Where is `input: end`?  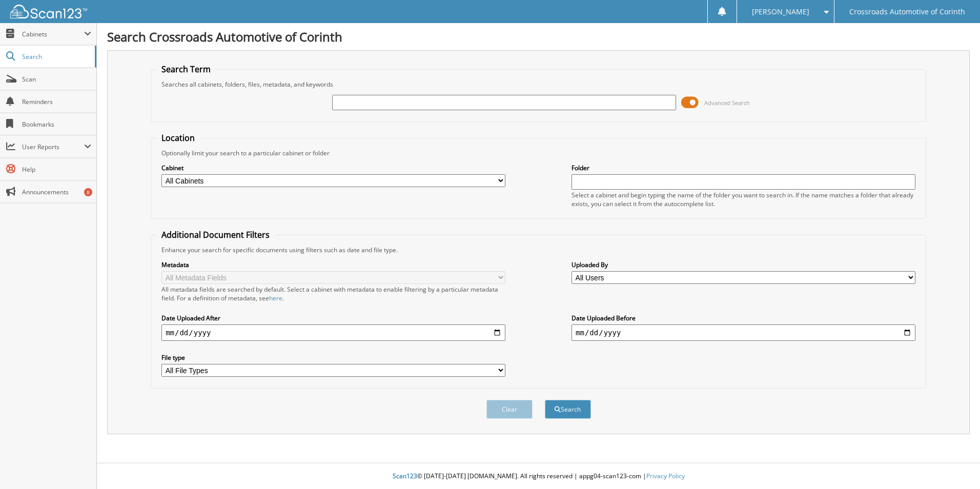
input: end is located at coordinates (744, 333).